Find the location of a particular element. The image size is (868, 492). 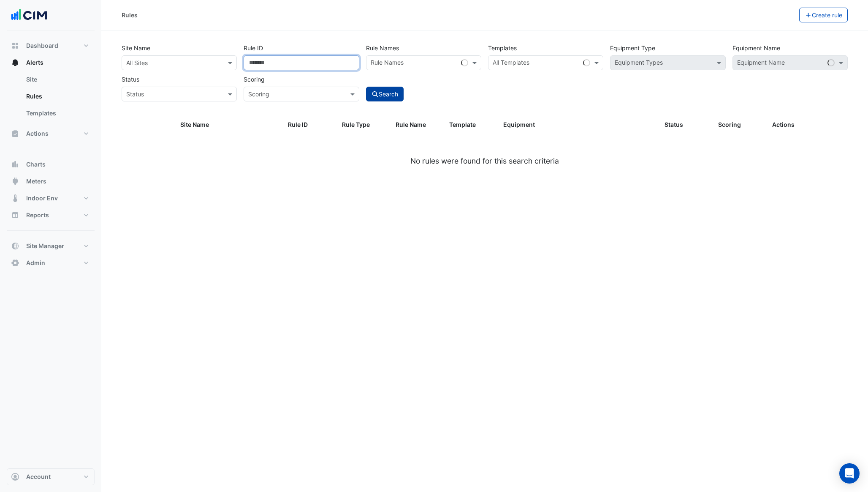

span: Indoor Env is located at coordinates (42, 198).